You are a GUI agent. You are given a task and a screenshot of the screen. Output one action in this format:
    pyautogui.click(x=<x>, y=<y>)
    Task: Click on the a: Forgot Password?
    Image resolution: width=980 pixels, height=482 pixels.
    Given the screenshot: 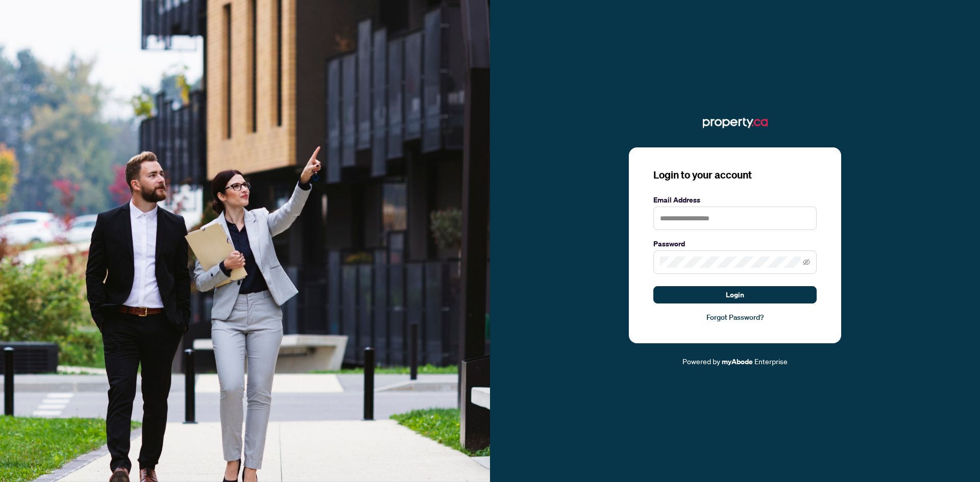 What is the action you would take?
    pyautogui.click(x=735, y=318)
    